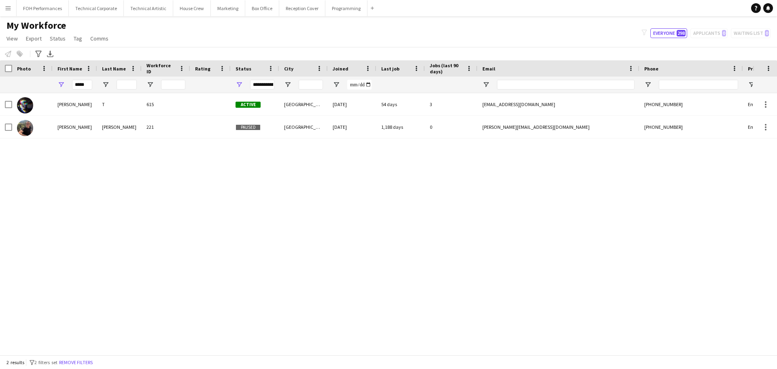 The image size is (777, 369). Describe the element at coordinates (25, 128) in the screenshot. I see `img: Andrew Watson` at that location.